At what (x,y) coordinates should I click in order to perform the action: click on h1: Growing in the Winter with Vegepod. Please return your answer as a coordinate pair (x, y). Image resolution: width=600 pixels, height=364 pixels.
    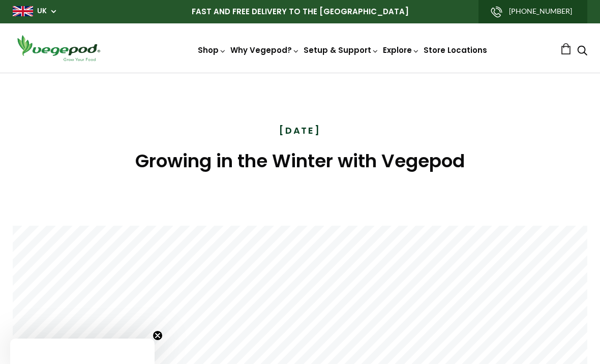
    Looking at the image, I should click on (300, 161).